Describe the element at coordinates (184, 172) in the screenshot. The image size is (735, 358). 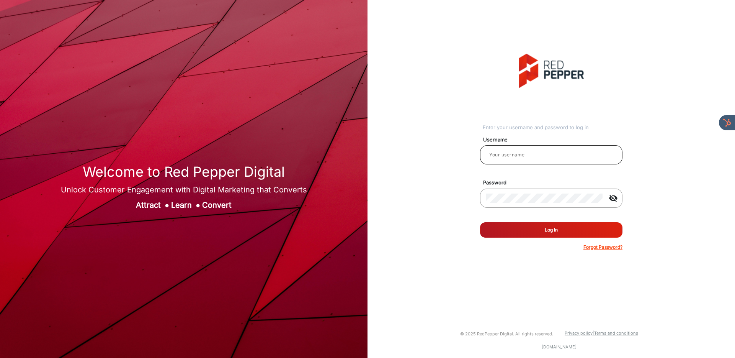
I see `h1: Welcome to Red Pepper Digital` at that location.